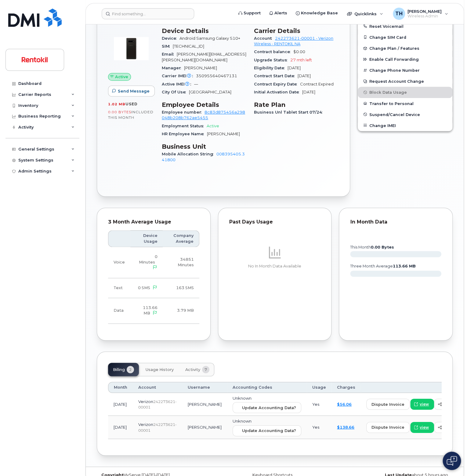  Describe the element at coordinates (299, 52) in the screenshot. I see `span: $0.00` at that location.